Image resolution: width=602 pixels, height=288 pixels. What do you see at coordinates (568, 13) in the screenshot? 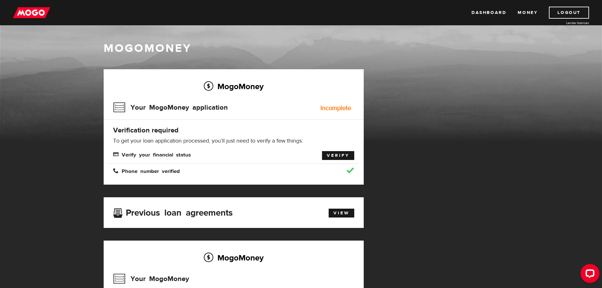
I see `a: Logout` at bounding box center [568, 13].